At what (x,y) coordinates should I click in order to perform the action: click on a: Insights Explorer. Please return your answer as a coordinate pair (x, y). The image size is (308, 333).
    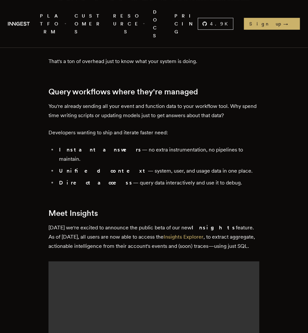
    Looking at the image, I should click on (183, 236).